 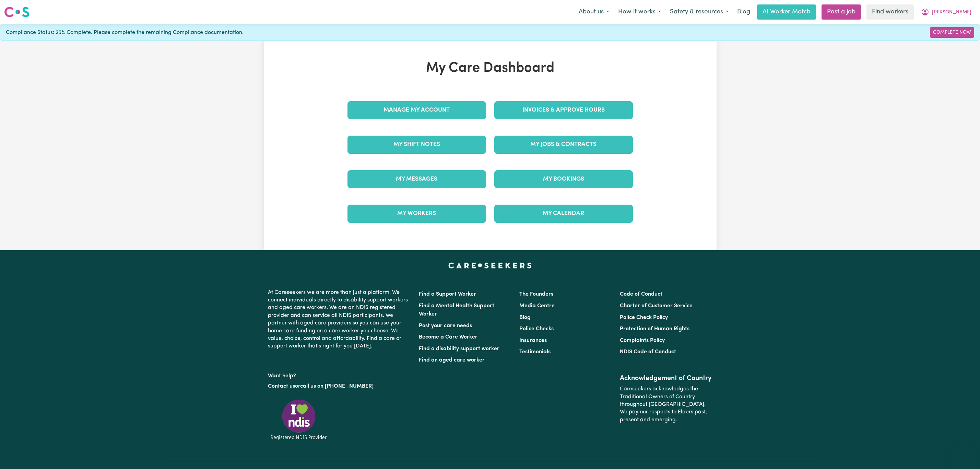 What do you see at coordinates (447, 294) in the screenshot?
I see `a: Find a Support Worker` at bounding box center [447, 294].